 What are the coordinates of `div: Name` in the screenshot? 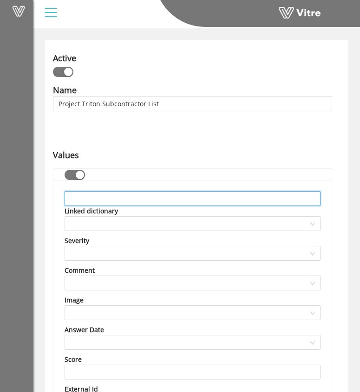 It's located at (65, 90).